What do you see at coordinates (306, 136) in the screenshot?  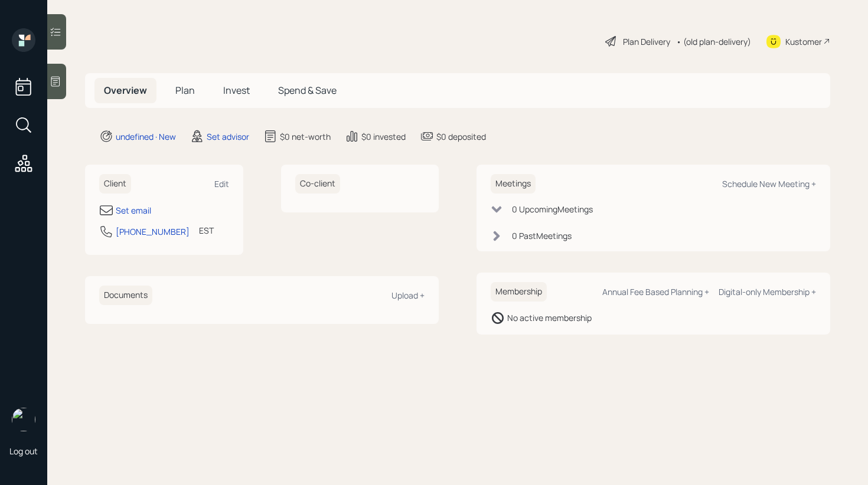 I see `div: $0 net-worth` at bounding box center [306, 136].